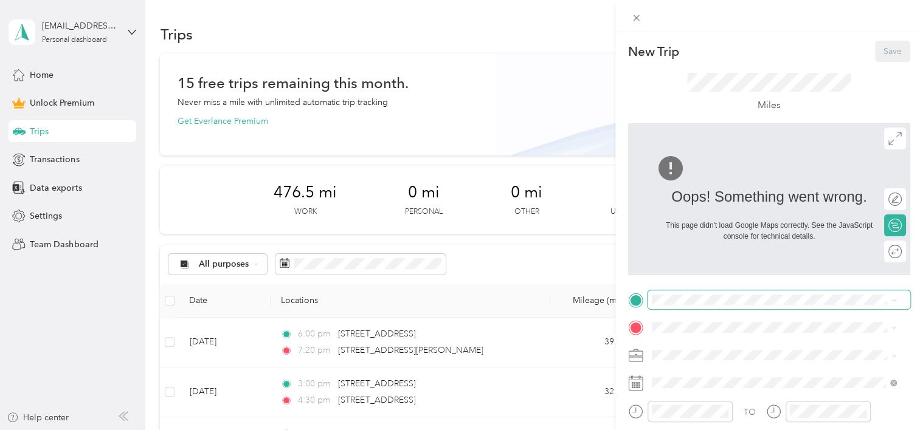 The width and height of the screenshot is (923, 430). What do you see at coordinates (750, 412) in the screenshot?
I see `div: TO` at bounding box center [750, 412].